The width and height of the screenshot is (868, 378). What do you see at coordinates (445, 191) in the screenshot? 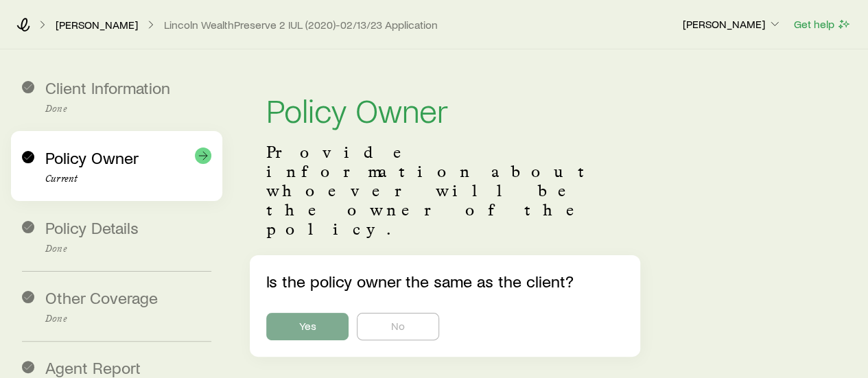
I see `p: Provide information about whoever will be the owner of the policy.` at bounding box center [445, 191].